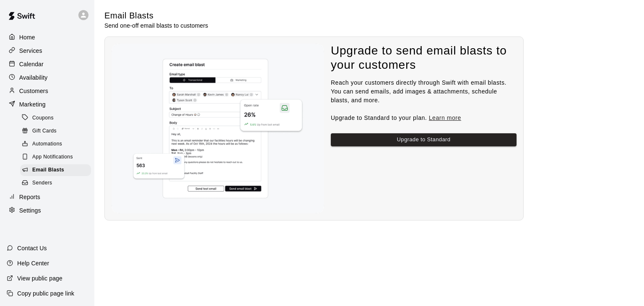 The height and width of the screenshot is (306, 644). Describe the element at coordinates (47, 38) in the screenshot. I see `div: Home` at that location.